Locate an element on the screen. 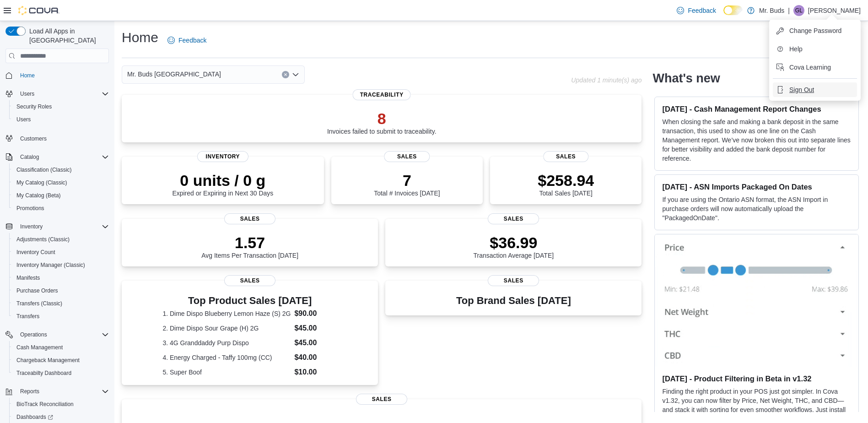 Image resolution: width=868 pixels, height=423 pixels. img: Cova is located at coordinates (38, 11).